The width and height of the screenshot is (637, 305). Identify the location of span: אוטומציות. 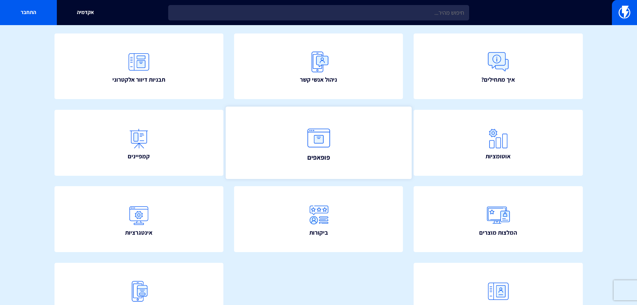
(498, 156).